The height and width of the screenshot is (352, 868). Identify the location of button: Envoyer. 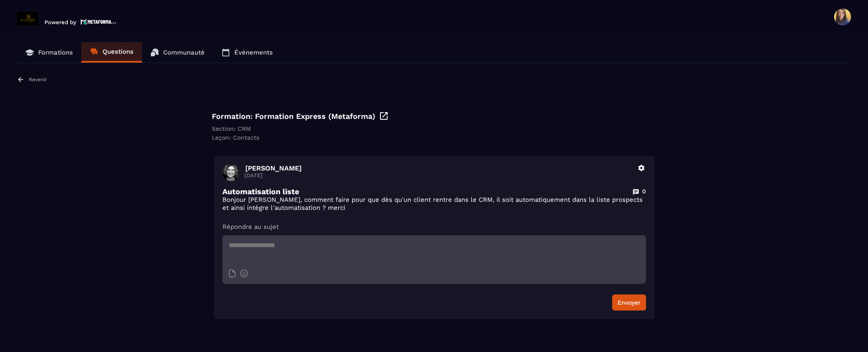
(629, 303).